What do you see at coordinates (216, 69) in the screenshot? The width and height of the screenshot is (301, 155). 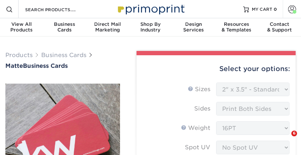 I see `div: Select your options:` at bounding box center [216, 69].